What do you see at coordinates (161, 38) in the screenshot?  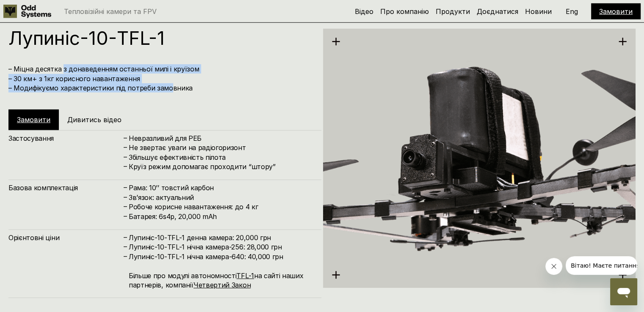 I see `h1: Лупиніс-10-TFL-1` at bounding box center [161, 38].